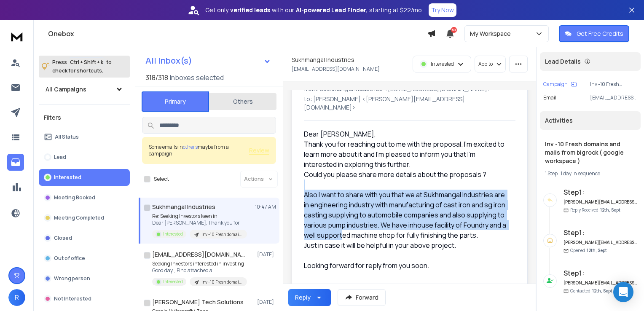 The height and width of the screenshot is (311, 644). I want to click on button: Lead, so click(84, 157).